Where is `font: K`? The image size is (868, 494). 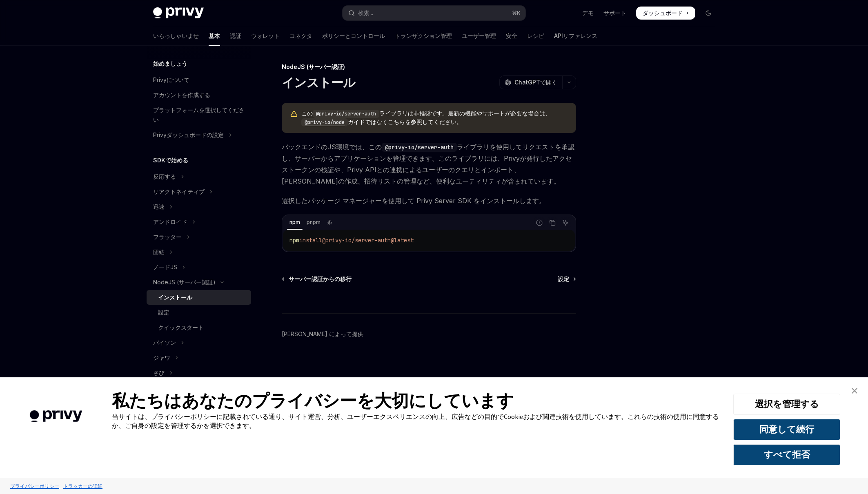
font: K is located at coordinates (519, 13).